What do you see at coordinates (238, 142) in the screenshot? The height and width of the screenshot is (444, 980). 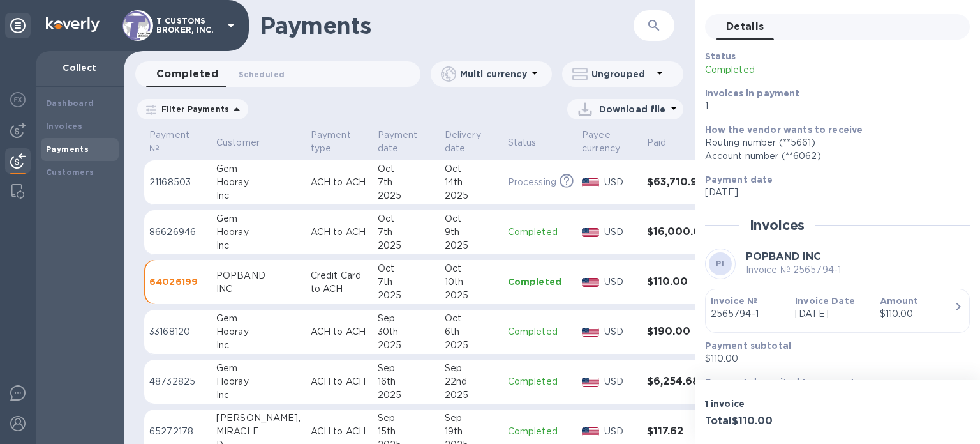 I see `p: Customer` at bounding box center [238, 142].